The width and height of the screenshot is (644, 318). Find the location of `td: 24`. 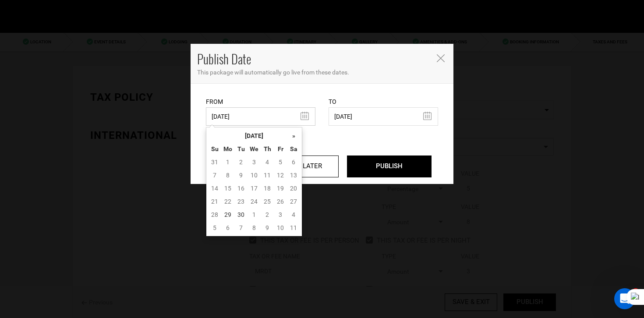

td: 24 is located at coordinates (254, 202).